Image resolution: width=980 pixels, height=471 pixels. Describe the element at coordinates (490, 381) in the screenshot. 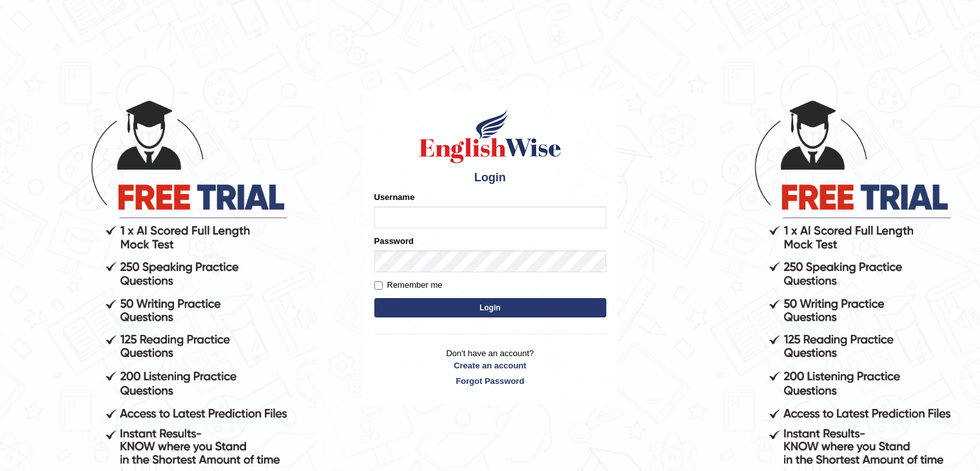

I see `a: Forgot Password` at that location.